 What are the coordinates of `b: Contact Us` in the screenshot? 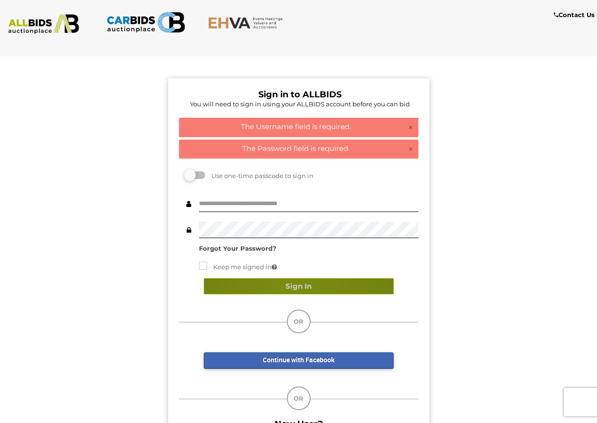 It's located at (574, 15).